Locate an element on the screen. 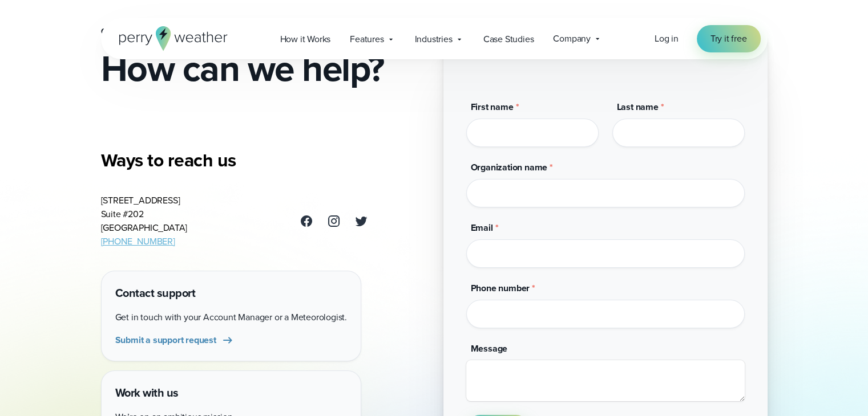  span: Features is located at coordinates (366, 39).